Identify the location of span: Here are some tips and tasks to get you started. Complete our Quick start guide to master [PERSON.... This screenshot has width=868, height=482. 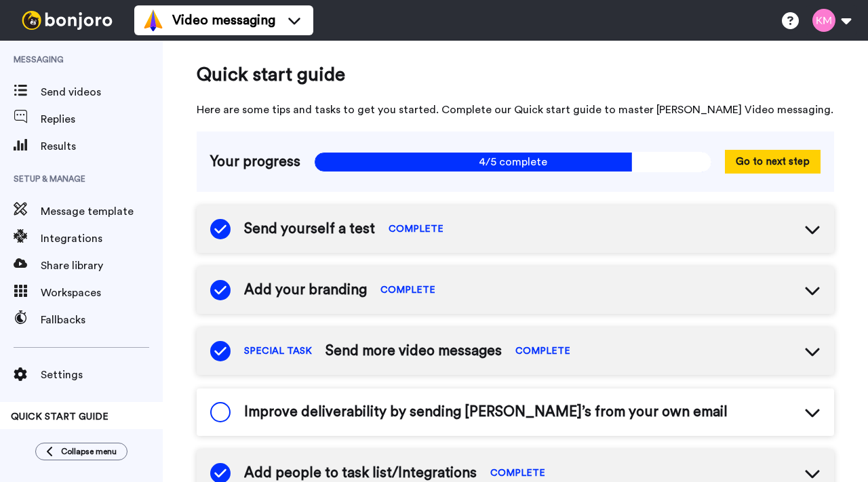
(515, 110).